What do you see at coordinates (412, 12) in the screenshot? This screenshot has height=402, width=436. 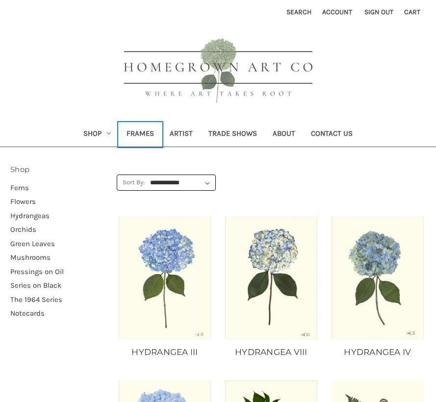 I see `span: Cart` at bounding box center [412, 12].